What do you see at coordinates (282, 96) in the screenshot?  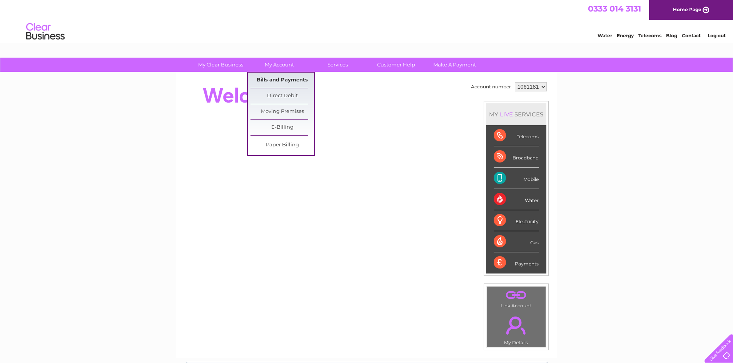 I see `a: Direct Debit` at bounding box center [282, 96].